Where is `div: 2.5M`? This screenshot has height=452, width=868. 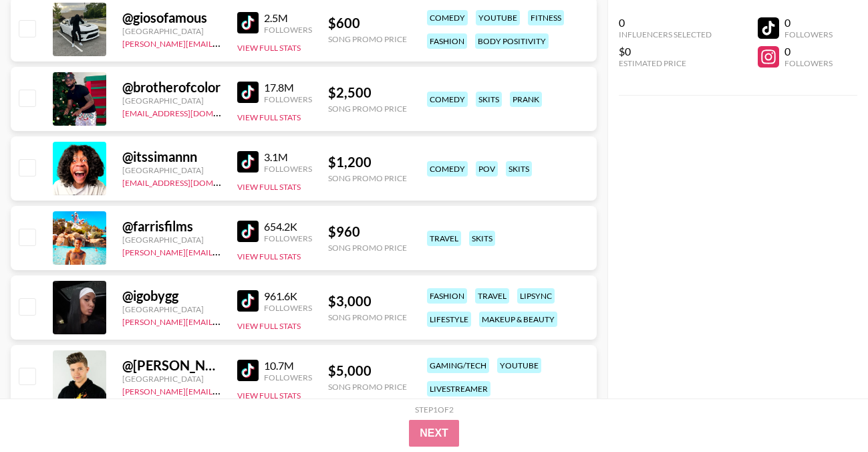 div: 2.5M is located at coordinates (288, 18).